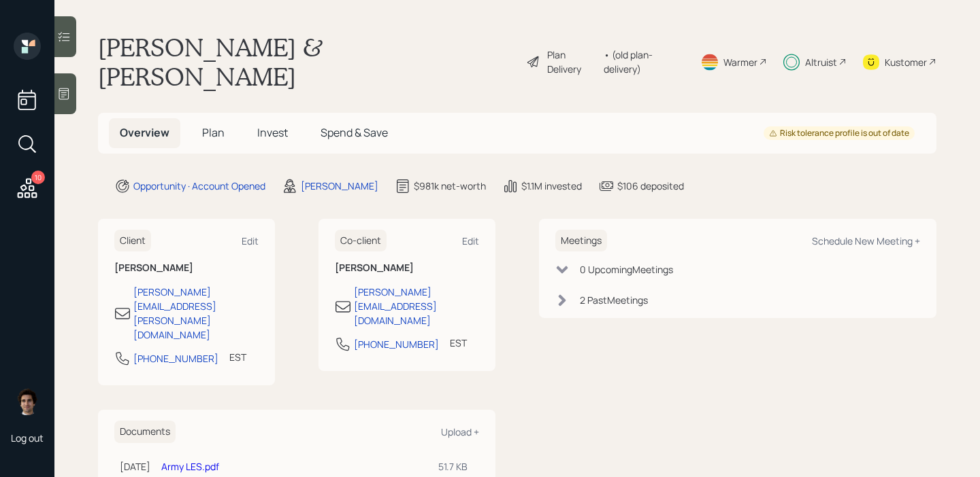 Image resolution: width=980 pixels, height=477 pixels. Describe the element at coordinates (144, 132) in the screenshot. I see `span: Overview` at that location.